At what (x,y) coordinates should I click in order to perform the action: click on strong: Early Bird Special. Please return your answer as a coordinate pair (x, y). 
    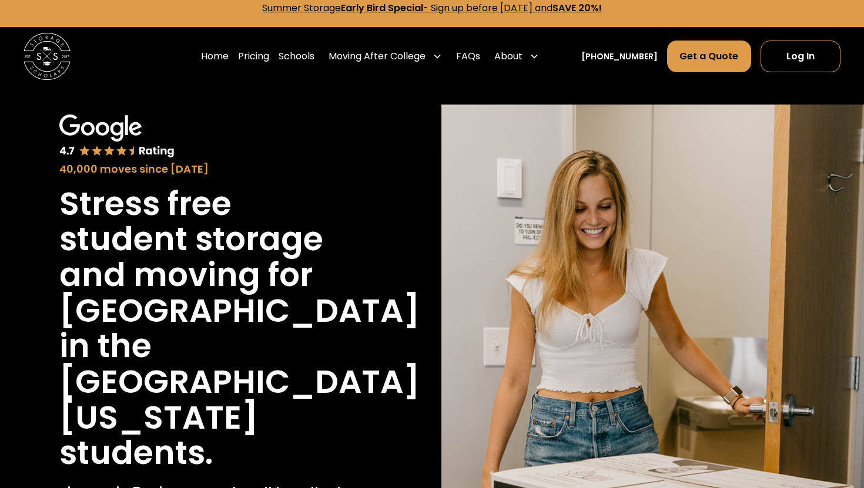
    Looking at the image, I should click on (382, 8).